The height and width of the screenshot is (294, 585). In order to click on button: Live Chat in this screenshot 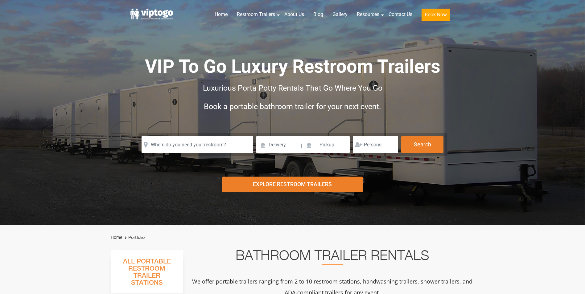, I will do `click(572, 282)`.